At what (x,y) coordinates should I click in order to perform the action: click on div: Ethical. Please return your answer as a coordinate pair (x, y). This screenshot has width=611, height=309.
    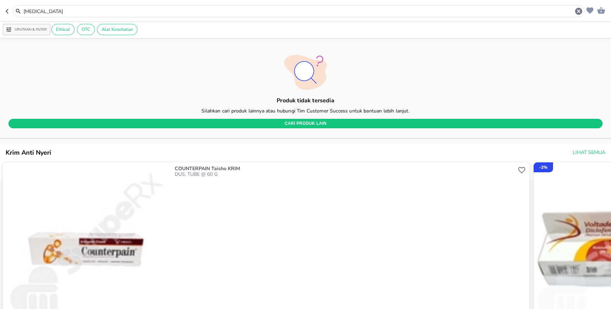
    Looking at the image, I should click on (63, 30).